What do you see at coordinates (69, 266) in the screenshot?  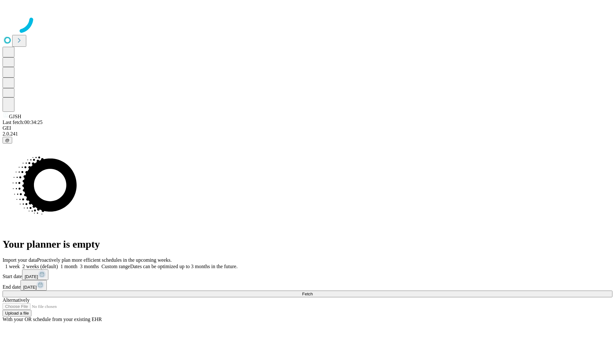 I see `span: 1 month` at bounding box center [69, 266].